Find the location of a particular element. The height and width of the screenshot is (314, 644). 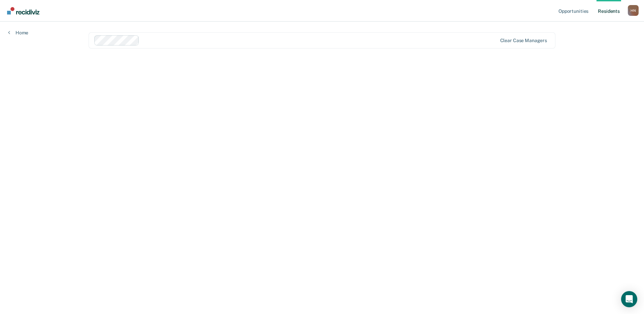

div: Open Intercom Messenger is located at coordinates (629, 299).